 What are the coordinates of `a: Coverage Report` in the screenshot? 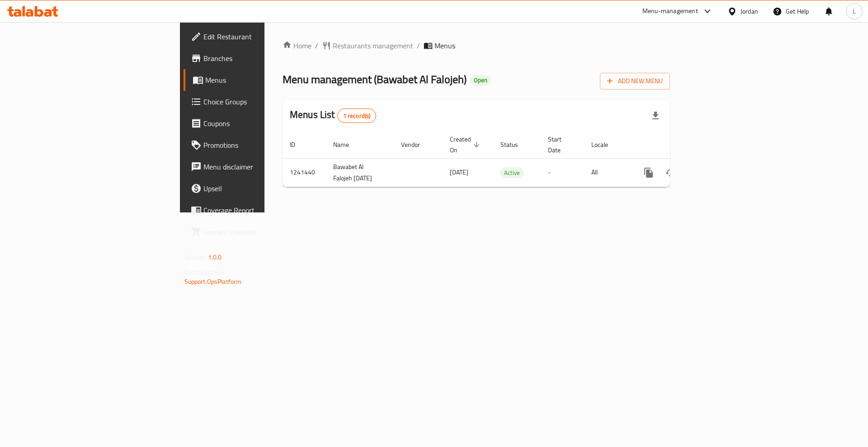 It's located at (254, 210).